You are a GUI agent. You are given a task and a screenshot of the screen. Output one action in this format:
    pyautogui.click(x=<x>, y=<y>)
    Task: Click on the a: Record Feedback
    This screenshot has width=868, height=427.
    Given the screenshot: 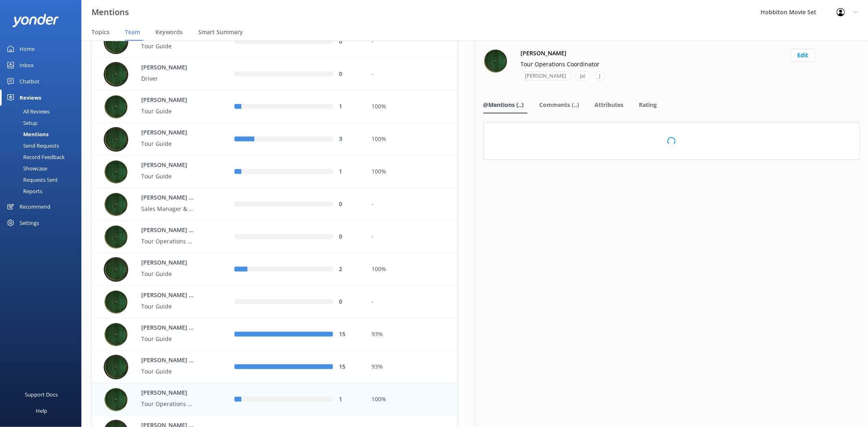 What is the action you would take?
    pyautogui.click(x=43, y=157)
    